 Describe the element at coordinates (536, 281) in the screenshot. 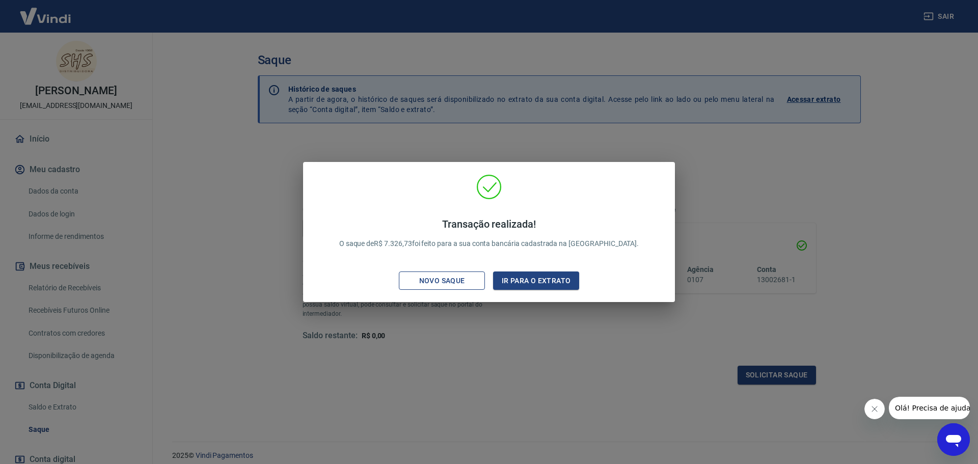

I see `button: Ir para o extrato` at that location.